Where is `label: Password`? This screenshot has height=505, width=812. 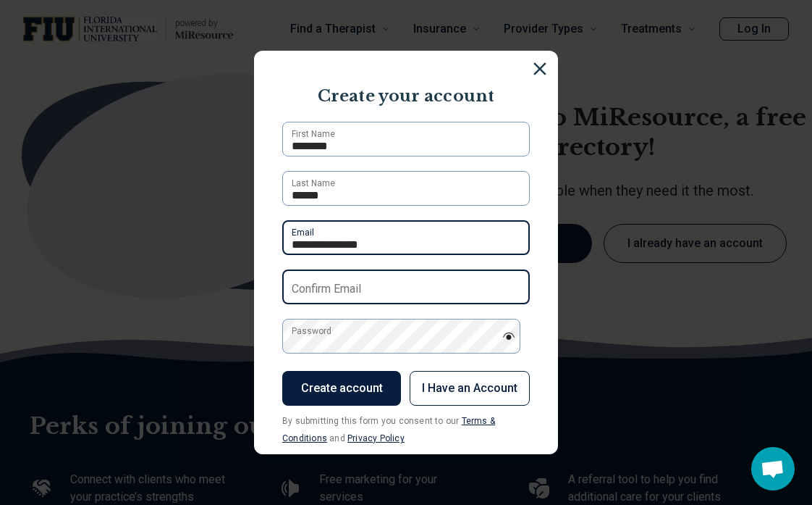
label: Password is located at coordinates (311, 331).